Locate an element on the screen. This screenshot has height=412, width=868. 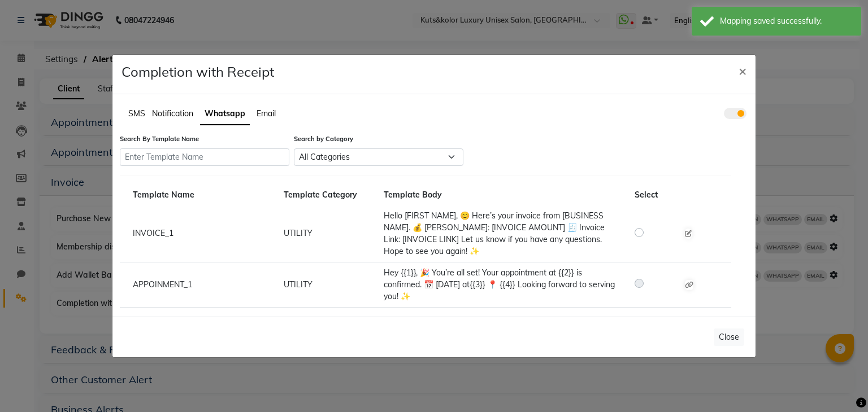
span: APPOINMENT_1 is located at coordinates (162, 285).